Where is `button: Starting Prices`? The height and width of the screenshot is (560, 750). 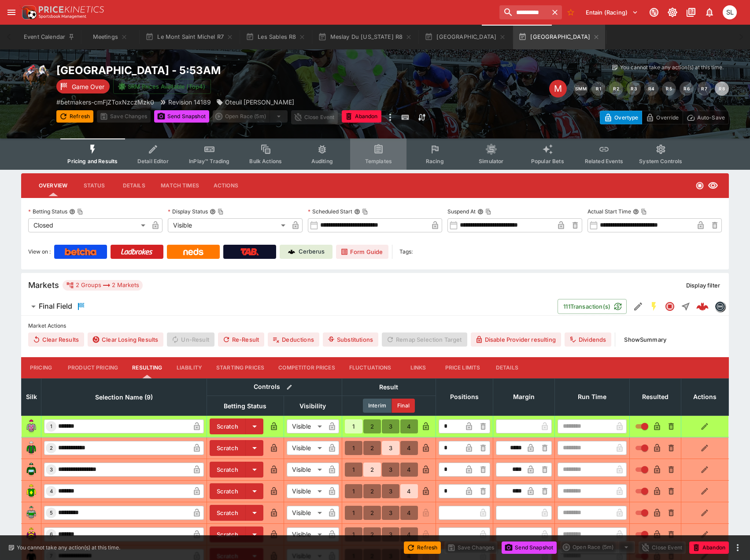
button: Starting Prices is located at coordinates (240, 368).